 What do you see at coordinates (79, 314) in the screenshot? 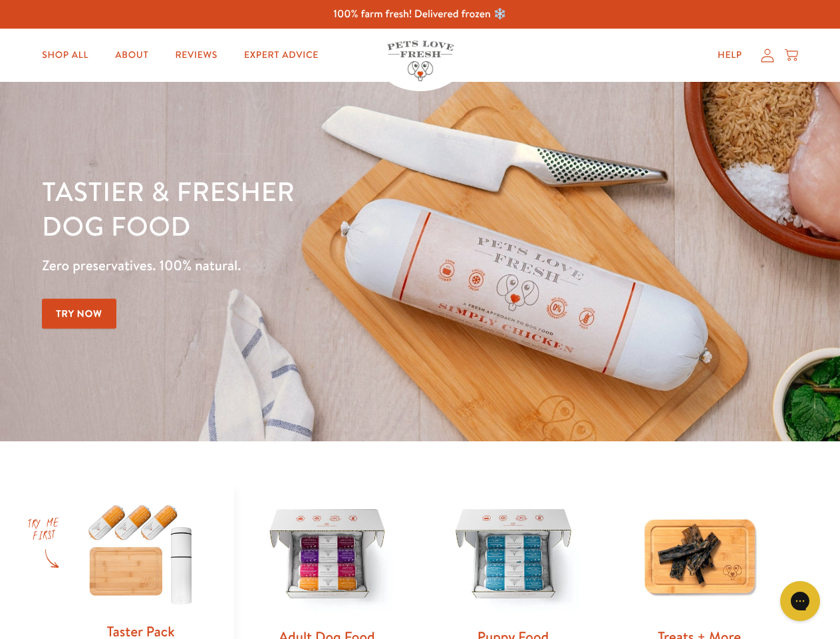
I see `a: Try Now` at bounding box center [79, 314].